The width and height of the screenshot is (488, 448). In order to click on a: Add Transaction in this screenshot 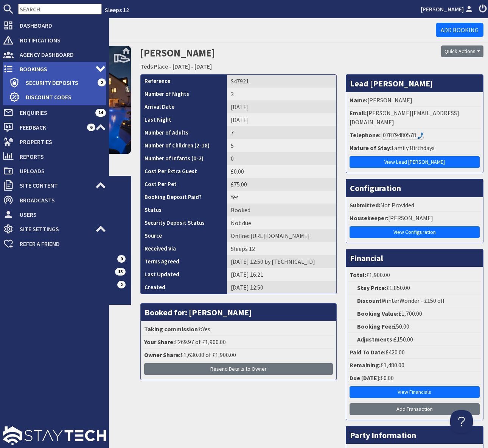, I will do `click(415, 409)`.